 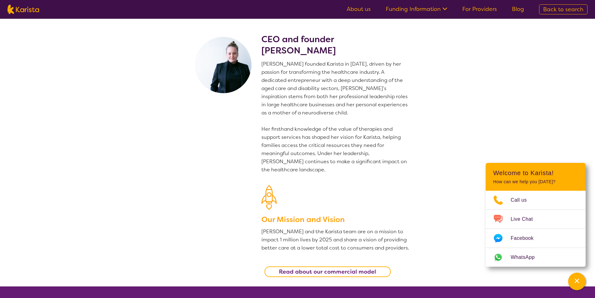 What do you see at coordinates (536, 173) in the screenshot?
I see `h2: Welcome to Karista!` at bounding box center [536, 173].